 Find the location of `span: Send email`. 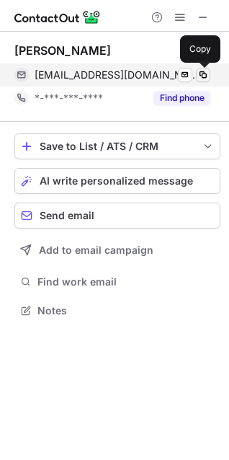

span: Send email is located at coordinates (67, 216).